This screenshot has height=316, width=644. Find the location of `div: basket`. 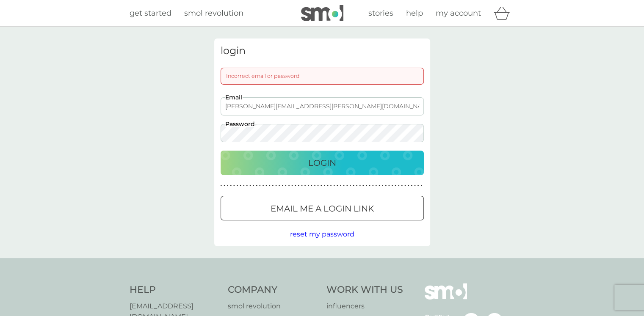

div: basket is located at coordinates (504, 13).